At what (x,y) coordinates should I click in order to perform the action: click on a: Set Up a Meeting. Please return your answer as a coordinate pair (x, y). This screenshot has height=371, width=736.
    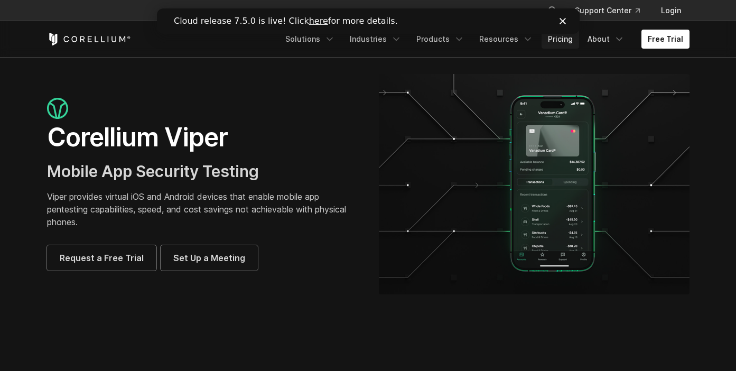
    Looking at the image, I should click on (209, 258).